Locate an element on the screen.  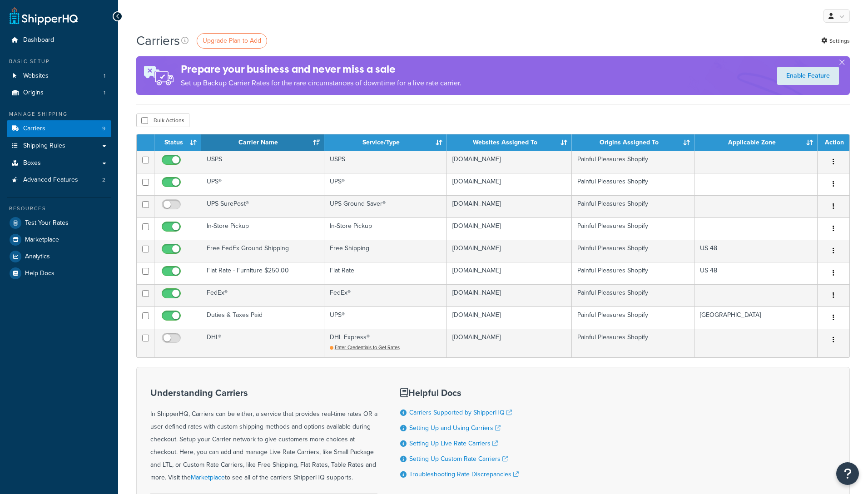
a: Advanced Features 2 is located at coordinates (59, 180).